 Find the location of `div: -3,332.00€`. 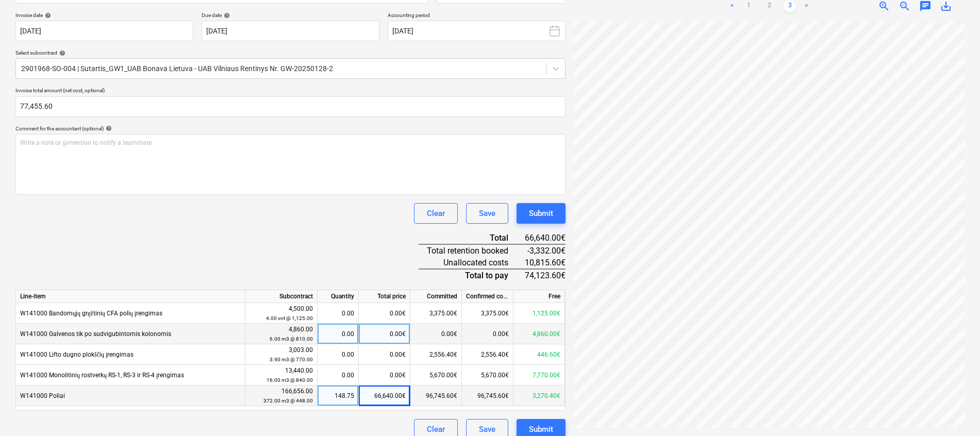

div: -3,332.00€ is located at coordinates (545, 250).